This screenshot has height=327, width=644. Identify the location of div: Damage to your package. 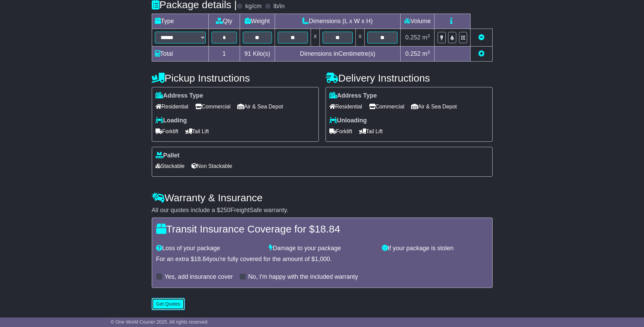
(321, 248).